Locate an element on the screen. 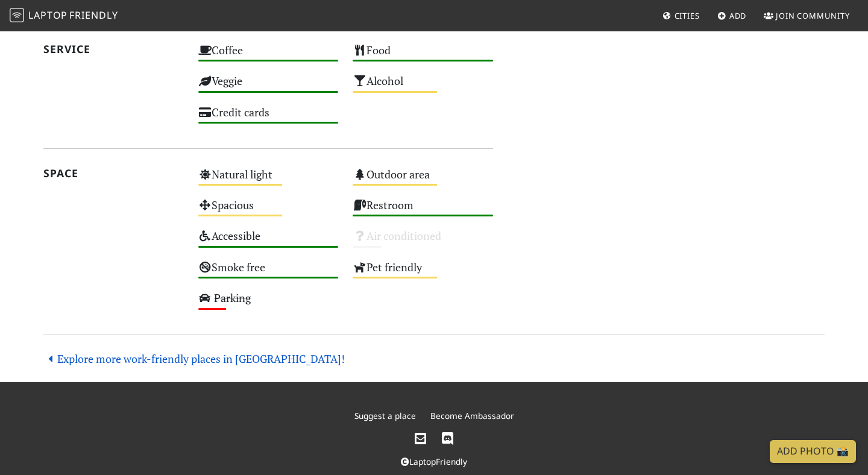 The width and height of the screenshot is (868, 475). span: Laptop is located at coordinates (47, 15).